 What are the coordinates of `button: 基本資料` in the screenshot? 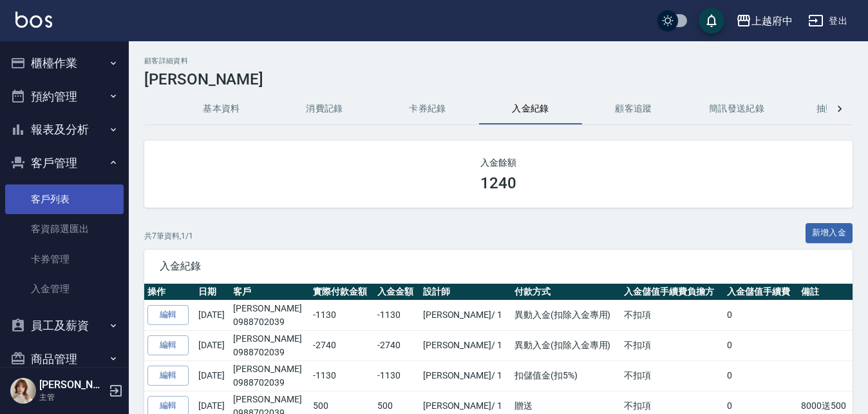 It's located at (222, 109).